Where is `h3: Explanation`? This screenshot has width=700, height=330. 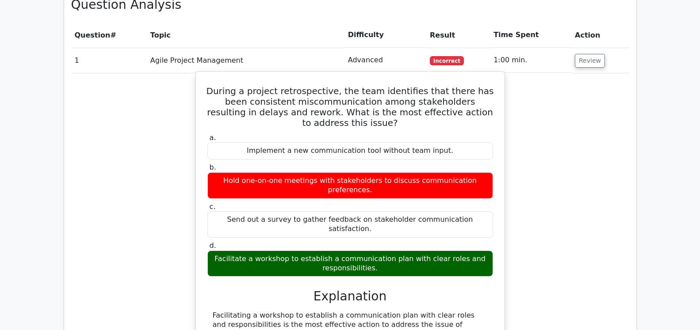 h3: Explanation is located at coordinates (350, 297).